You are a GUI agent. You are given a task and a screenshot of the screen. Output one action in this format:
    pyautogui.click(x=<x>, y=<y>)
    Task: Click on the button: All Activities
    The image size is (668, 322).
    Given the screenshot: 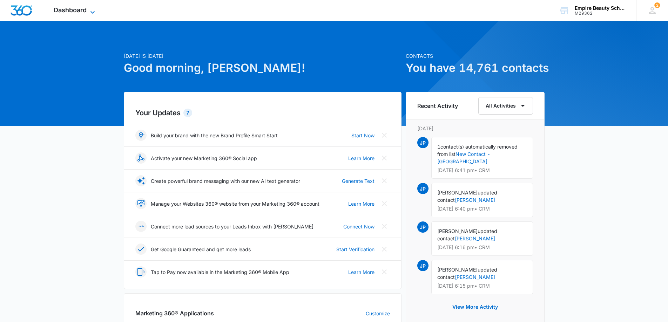 What is the action you would take?
    pyautogui.click(x=506, y=106)
    